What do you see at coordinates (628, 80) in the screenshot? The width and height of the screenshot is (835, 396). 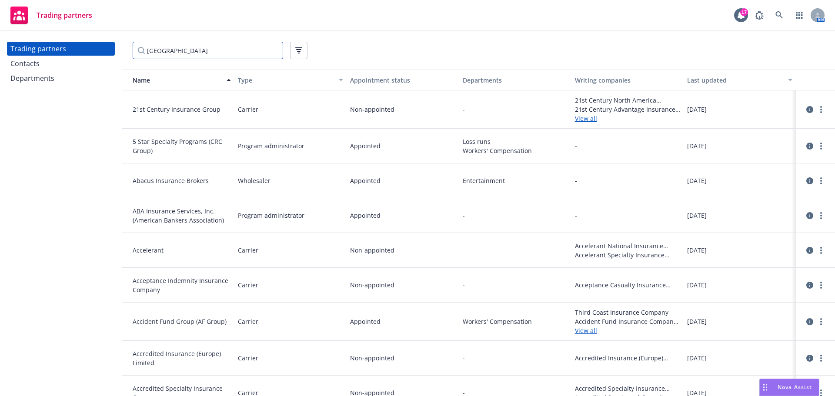 I see `div: Writing companies` at bounding box center [628, 80].